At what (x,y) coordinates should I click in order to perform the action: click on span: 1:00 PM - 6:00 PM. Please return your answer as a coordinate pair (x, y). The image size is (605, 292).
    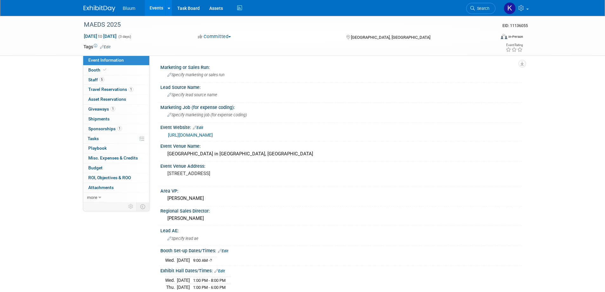
    Looking at the image, I should click on (209, 287).